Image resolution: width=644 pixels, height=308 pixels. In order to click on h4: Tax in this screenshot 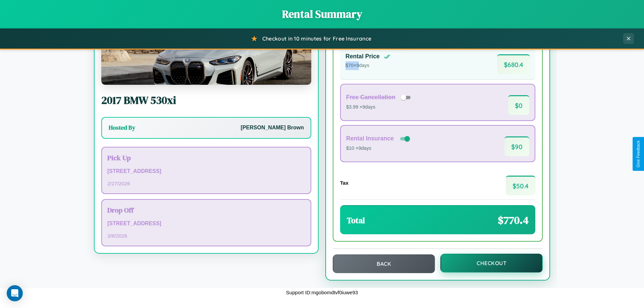, I will do `click(344, 183)`.